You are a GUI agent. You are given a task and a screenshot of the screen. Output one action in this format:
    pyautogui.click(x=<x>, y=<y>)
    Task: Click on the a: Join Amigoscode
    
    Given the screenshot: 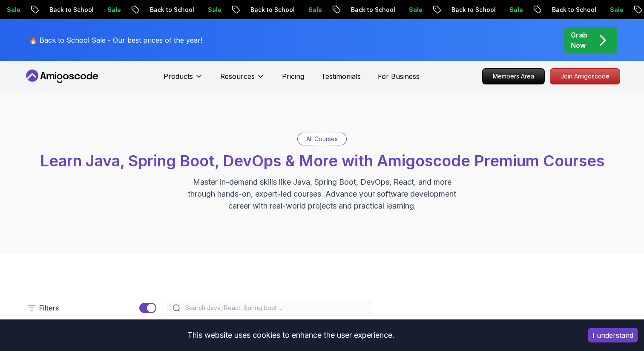 What is the action you would take?
    pyautogui.click(x=585, y=76)
    